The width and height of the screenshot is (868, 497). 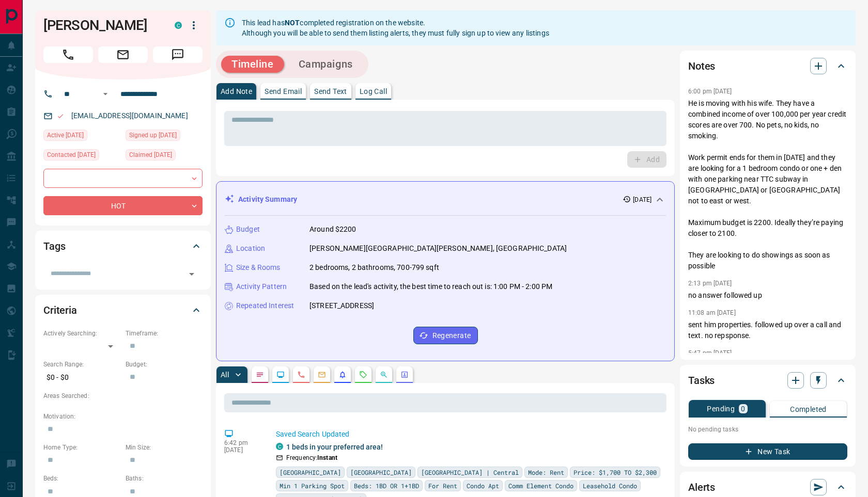 What do you see at coordinates (615, 472) in the screenshot?
I see `span: Price: $1,700 TO $2,300` at bounding box center [615, 472].